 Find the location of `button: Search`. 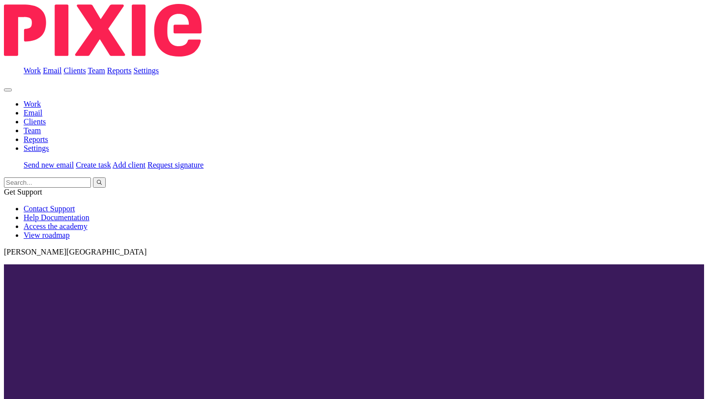

button: Search is located at coordinates (99, 182).